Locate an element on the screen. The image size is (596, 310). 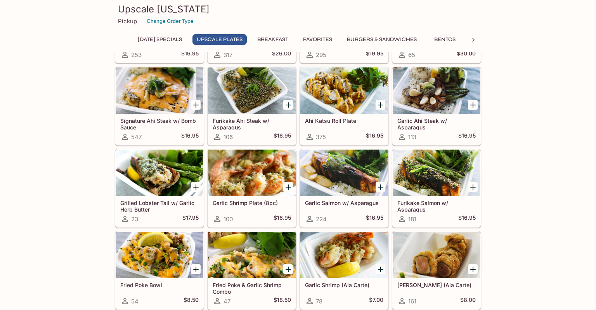
span: 253 is located at coordinates (136, 55).